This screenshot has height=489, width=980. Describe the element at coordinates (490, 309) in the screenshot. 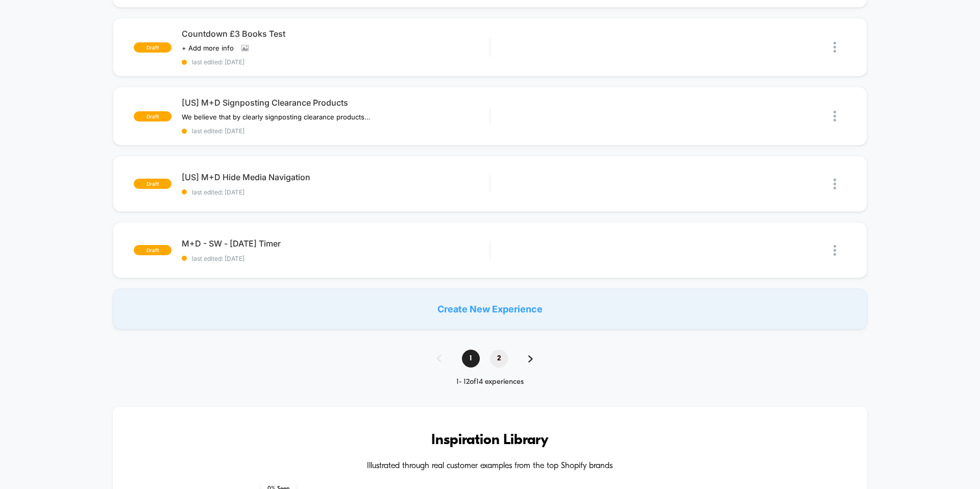

I see `div: Create New Experience` at that location.